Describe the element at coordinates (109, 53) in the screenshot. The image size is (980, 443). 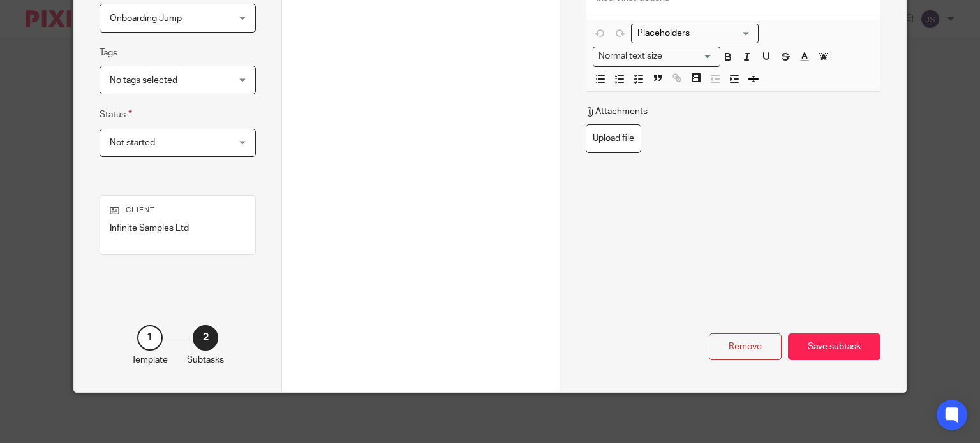
I see `label: Tags` at that location.